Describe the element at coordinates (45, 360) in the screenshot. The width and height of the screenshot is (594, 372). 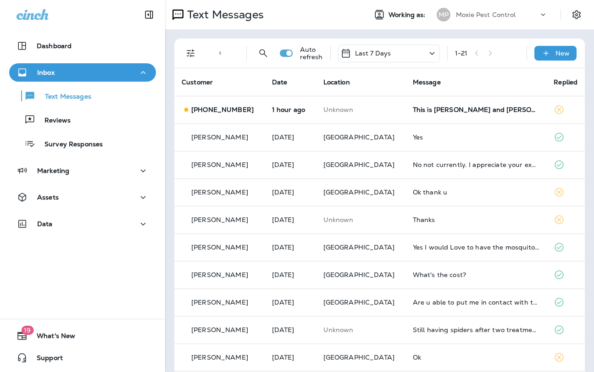
I see `span: Support` at that location.